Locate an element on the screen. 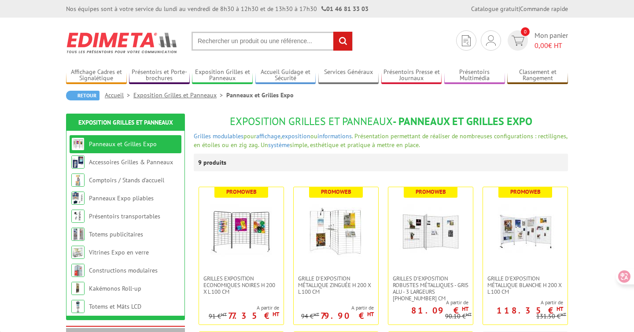  a: Grille d'exposition métallique blanche H 200 x L 100 cm is located at coordinates (526, 285).